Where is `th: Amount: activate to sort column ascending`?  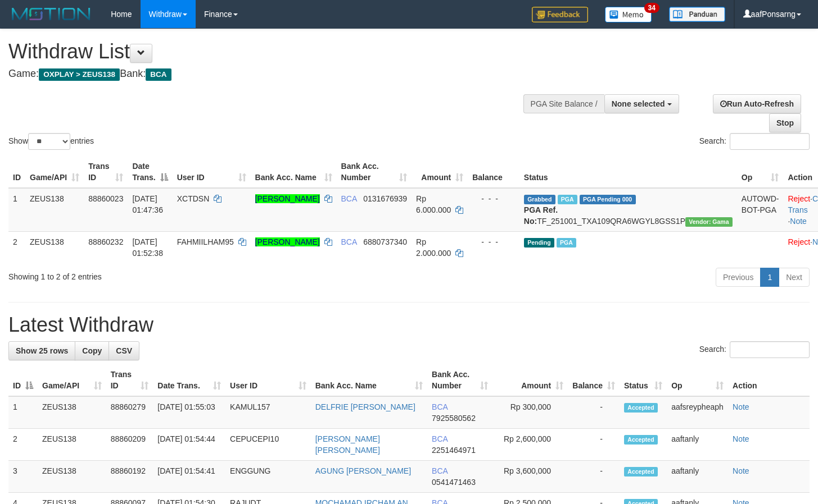 th: Amount: activate to sort column ascending is located at coordinates (439, 172).